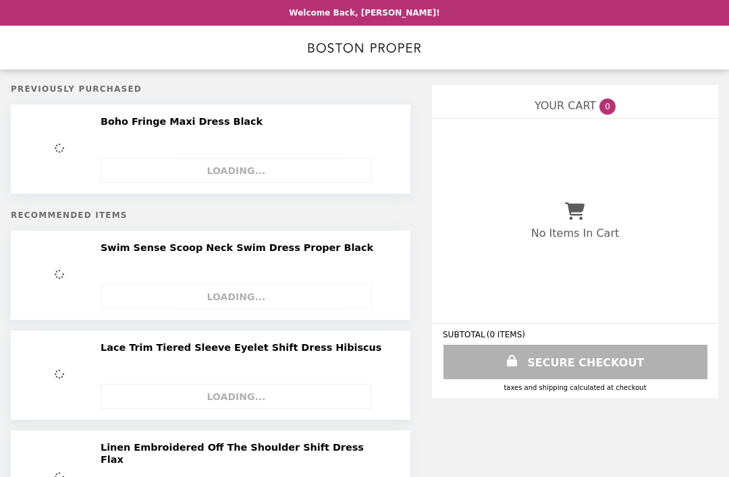 This screenshot has width=729, height=477. I want to click on p: No Items In Cart, so click(575, 233).